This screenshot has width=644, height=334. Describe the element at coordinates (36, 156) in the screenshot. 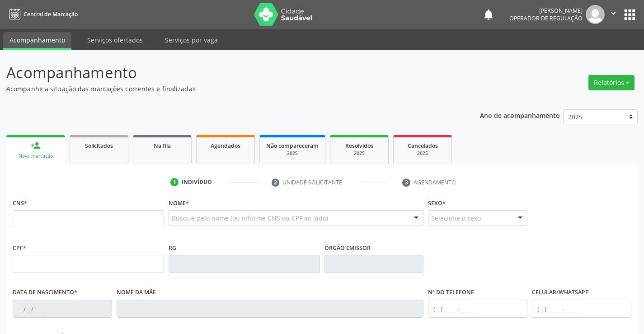

I see `div: Nova marcação` at that location.